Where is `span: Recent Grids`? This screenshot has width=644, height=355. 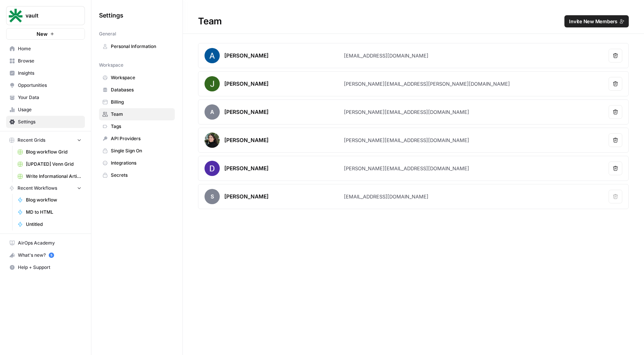 span: Recent Grids is located at coordinates (31, 140).